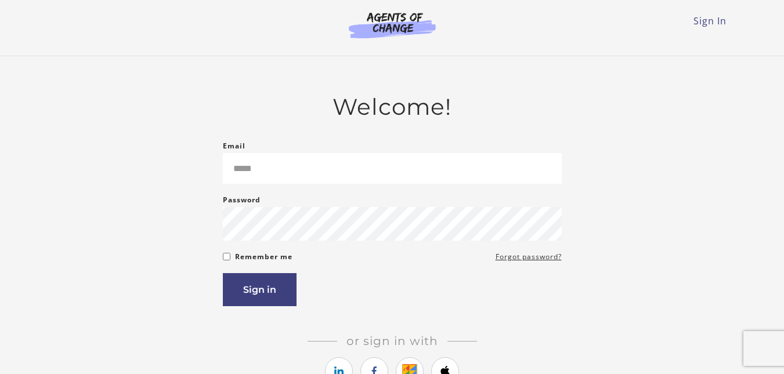 Image resolution: width=784 pixels, height=374 pixels. What do you see at coordinates (392, 341) in the screenshot?
I see `span: Or sign in with` at bounding box center [392, 341].